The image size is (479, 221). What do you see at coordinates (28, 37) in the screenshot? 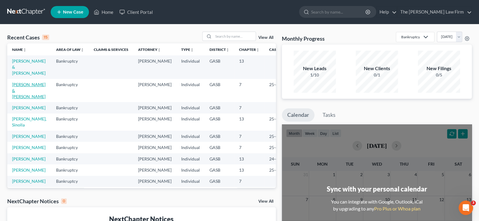
I see `div: Recent Cases` at bounding box center [28, 37].